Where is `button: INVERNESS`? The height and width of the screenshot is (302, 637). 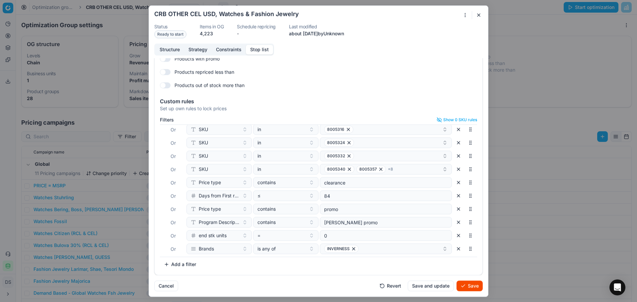 button: INVERNESS is located at coordinates (386, 249).